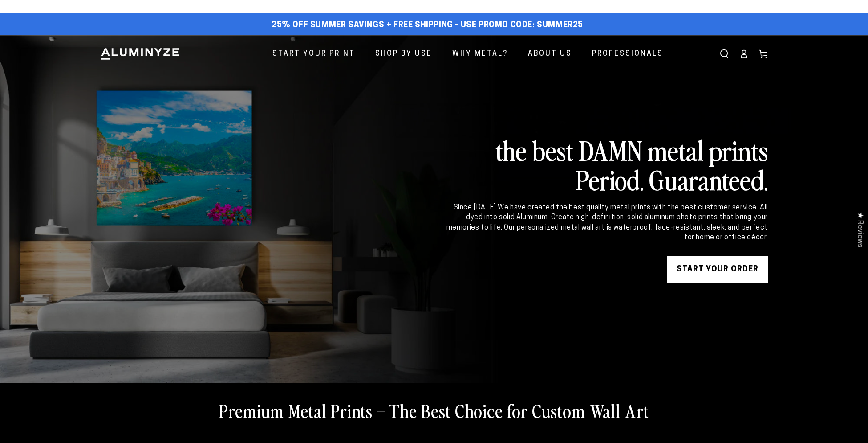  What do you see at coordinates (314, 54) in the screenshot?
I see `a: Start Your Print` at bounding box center [314, 54].